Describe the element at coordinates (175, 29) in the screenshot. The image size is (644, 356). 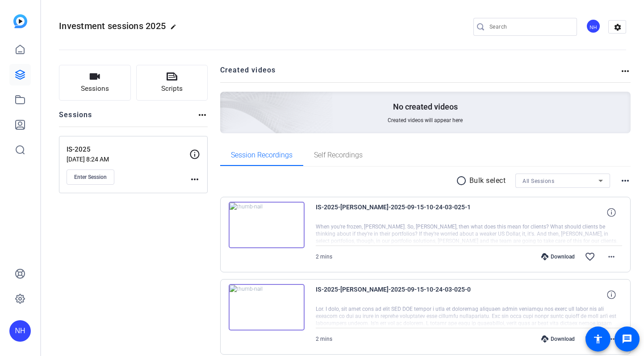
I see `mat-icon: edit` at that location.